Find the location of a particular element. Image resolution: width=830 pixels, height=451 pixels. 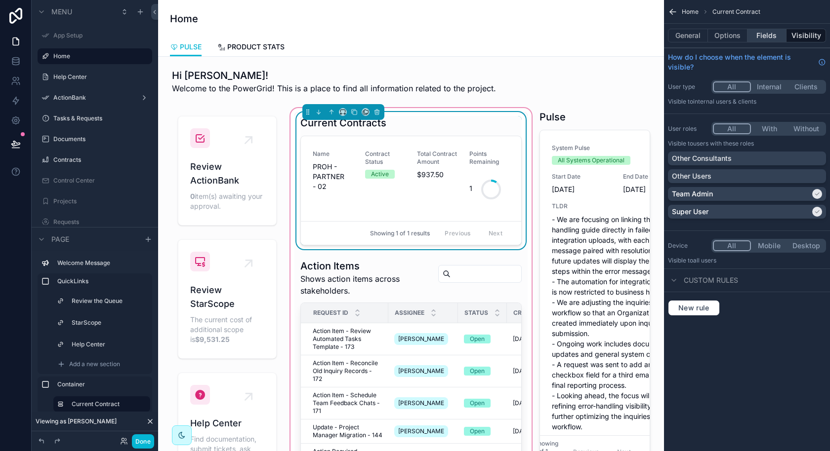

span: Contract Status is located at coordinates (385, 158).